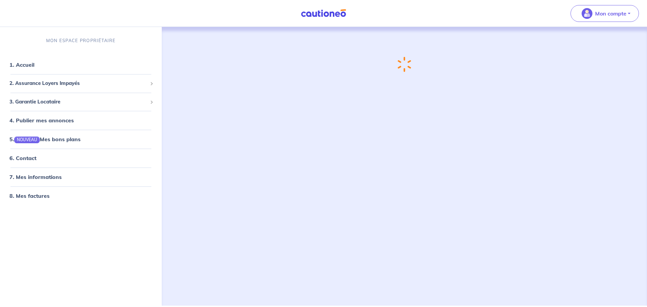  Describe the element at coordinates (81, 196) in the screenshot. I see `div: 8. Mes factures` at that location.